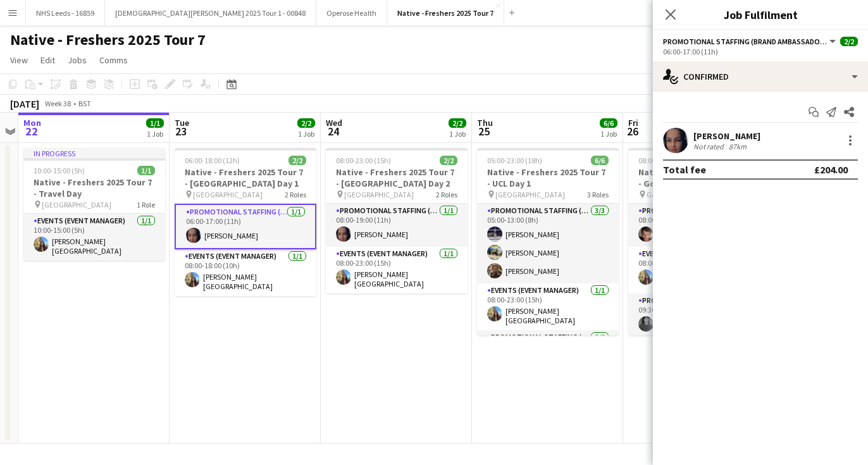 The height and width of the screenshot is (465, 868). I want to click on span: 22, so click(31, 131).